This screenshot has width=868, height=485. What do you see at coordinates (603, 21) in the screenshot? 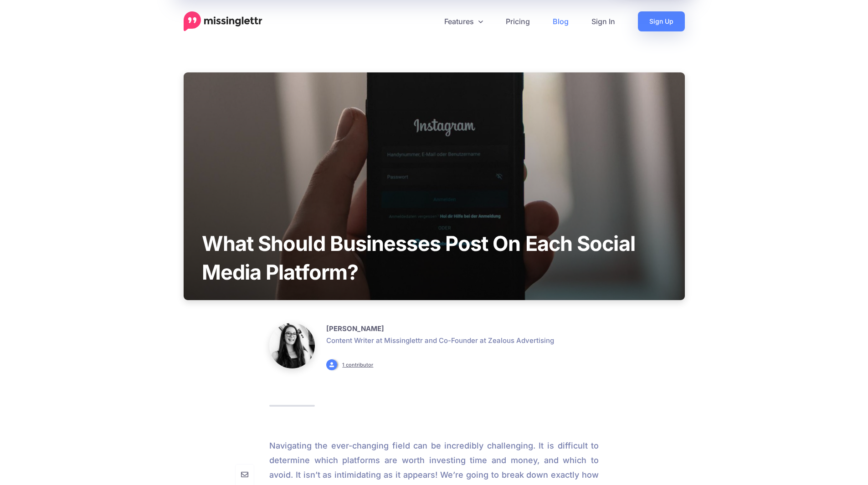
I see `a: Sign In` at bounding box center [603, 21].